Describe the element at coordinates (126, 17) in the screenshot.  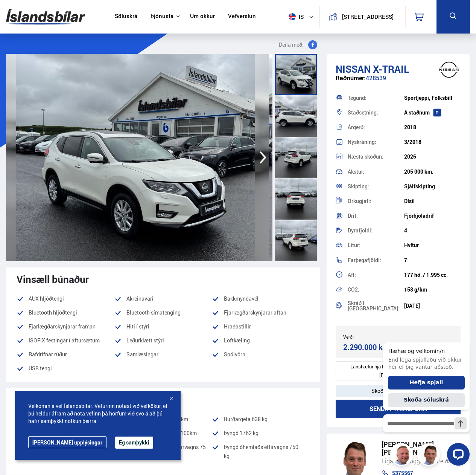
I see `a: Söluskrá` at that location.